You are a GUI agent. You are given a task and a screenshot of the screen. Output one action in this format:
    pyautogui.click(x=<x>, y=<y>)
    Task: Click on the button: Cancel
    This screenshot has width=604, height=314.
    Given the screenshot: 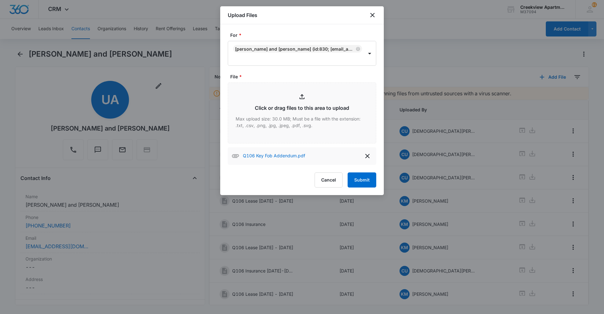 What is the action you would take?
    pyautogui.click(x=328, y=180)
    